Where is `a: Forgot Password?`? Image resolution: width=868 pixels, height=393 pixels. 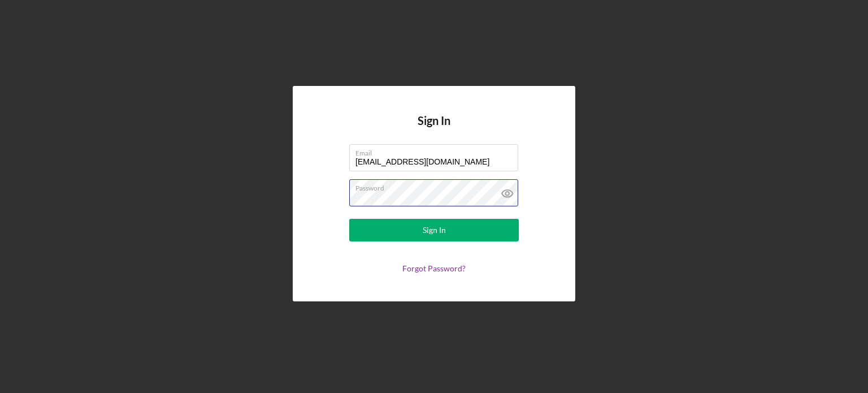 a: Forgot Password? is located at coordinates (434, 268).